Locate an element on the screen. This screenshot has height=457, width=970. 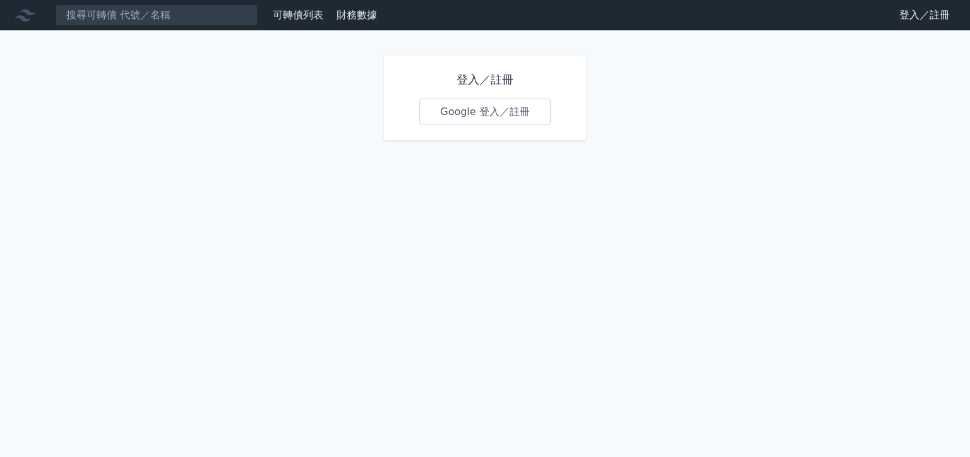
a: 可轉債列表 is located at coordinates (298, 15).